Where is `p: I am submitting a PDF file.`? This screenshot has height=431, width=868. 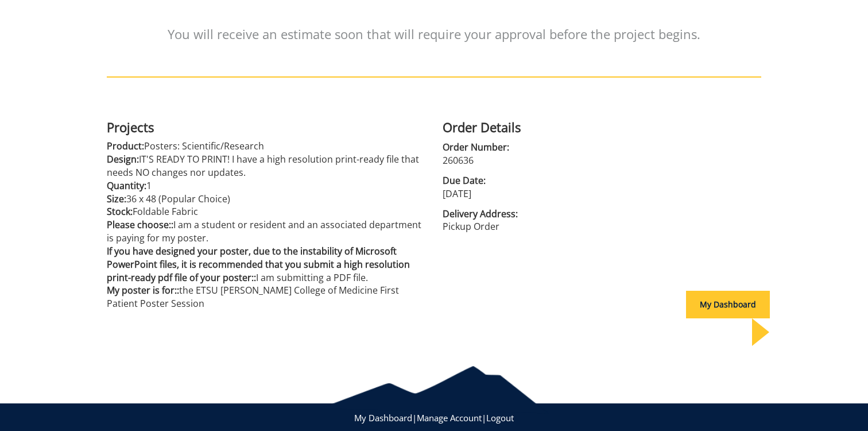
p: I am submitting a PDF file. is located at coordinates (266, 264).